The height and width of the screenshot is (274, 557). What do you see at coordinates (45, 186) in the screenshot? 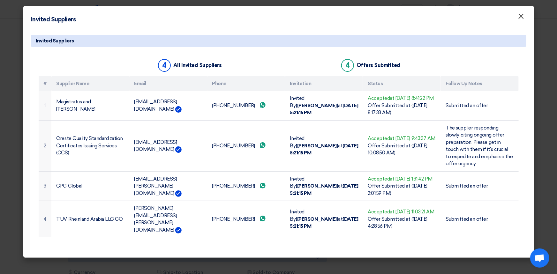
I see `td: 3` at bounding box center [45, 186].